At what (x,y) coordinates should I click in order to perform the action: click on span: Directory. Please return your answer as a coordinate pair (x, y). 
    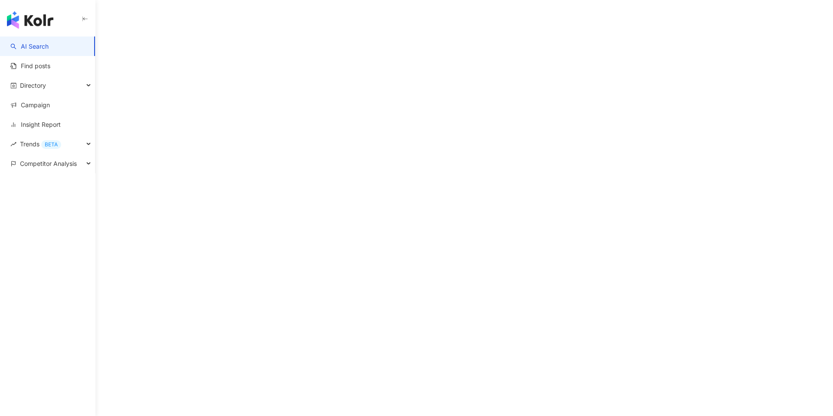
    Looking at the image, I should click on (33, 85).